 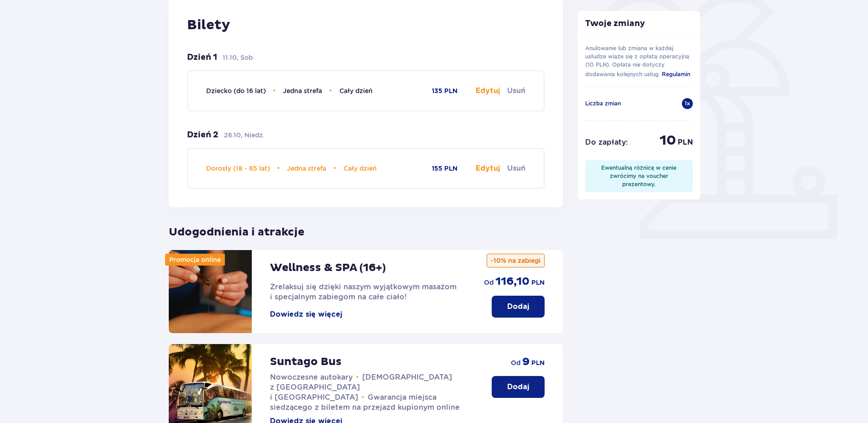 What do you see at coordinates (203, 135) in the screenshot?
I see `p: Dzień 2` at bounding box center [203, 135].